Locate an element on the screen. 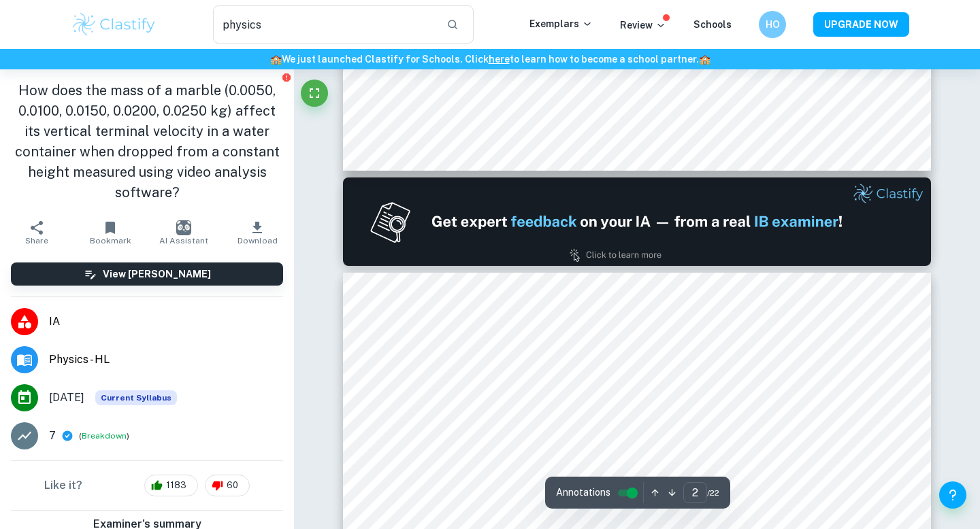 The height and width of the screenshot is (529, 980). span: Download is located at coordinates (257, 241).